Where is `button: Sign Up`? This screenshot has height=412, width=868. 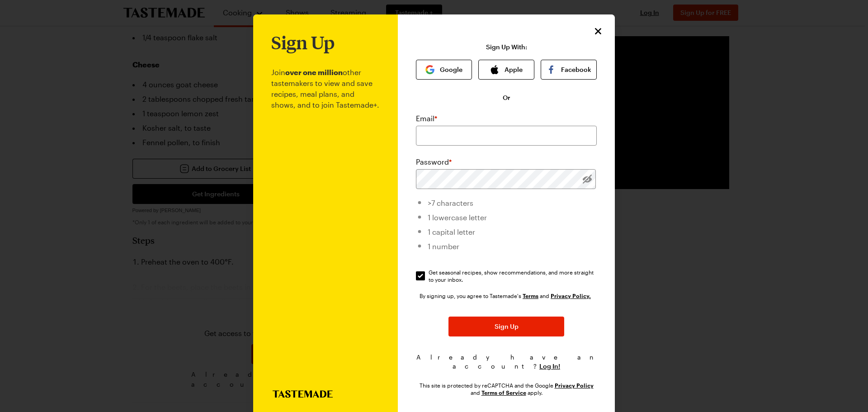 button: Sign Up is located at coordinates (506, 327).